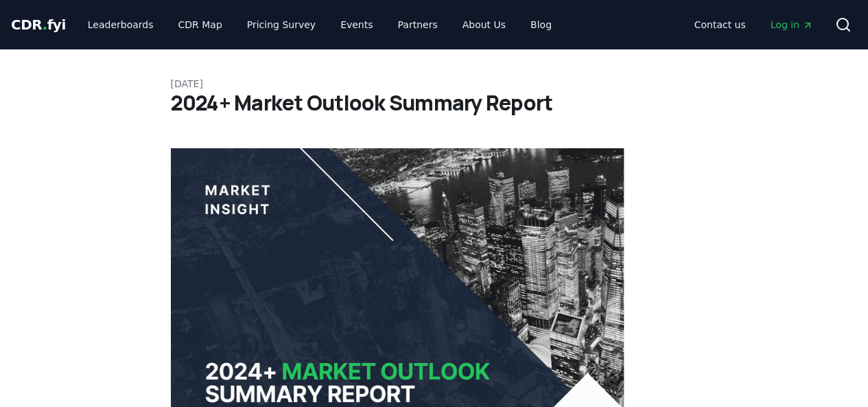 The height and width of the screenshot is (407, 868). Describe the element at coordinates (792, 25) in the screenshot. I see `a: Log in` at that location.